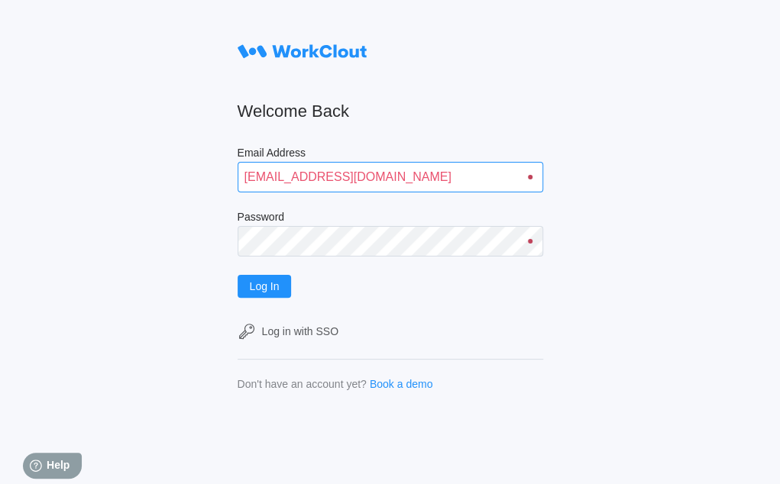 This screenshot has height=484, width=780. I want to click on a: Book a demo, so click(401, 384).